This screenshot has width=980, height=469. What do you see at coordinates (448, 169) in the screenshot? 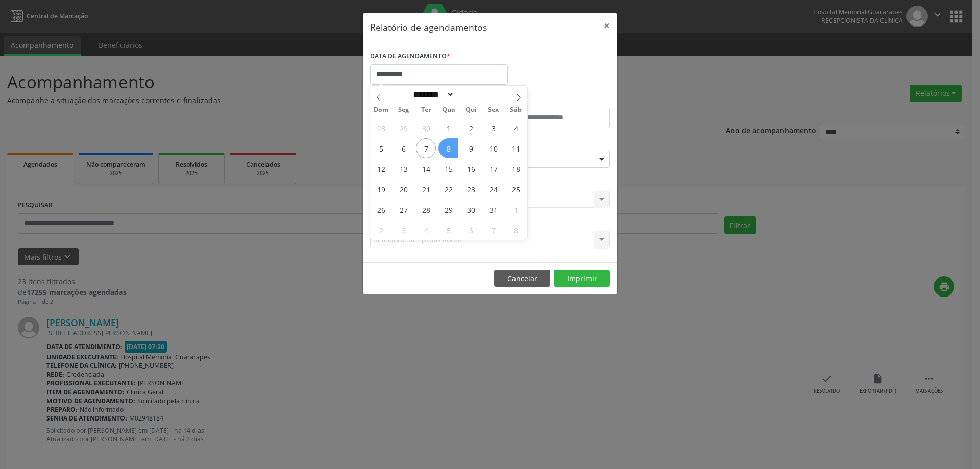
I see `span: Outubro 15, 2025` at bounding box center [448, 169].